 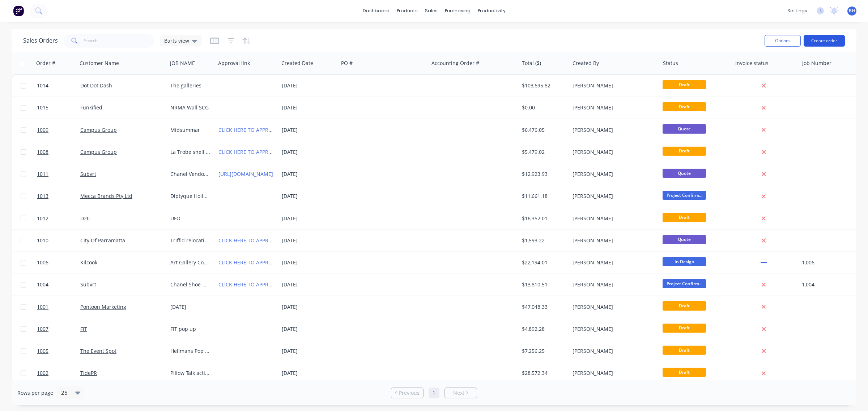 What do you see at coordinates (543, 152) in the screenshot?
I see `div: $5,479.02` at bounding box center [543, 152].